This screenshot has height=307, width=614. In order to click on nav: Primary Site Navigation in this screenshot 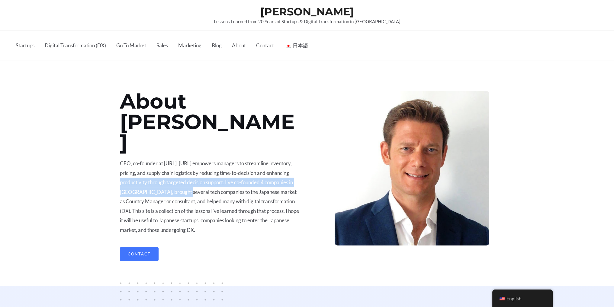, I will do `click(162, 46)`.